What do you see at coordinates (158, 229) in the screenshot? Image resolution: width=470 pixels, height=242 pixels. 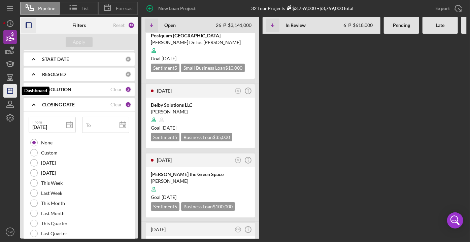 I see `time: 2025-06-17 21:33` at bounding box center [158, 229].